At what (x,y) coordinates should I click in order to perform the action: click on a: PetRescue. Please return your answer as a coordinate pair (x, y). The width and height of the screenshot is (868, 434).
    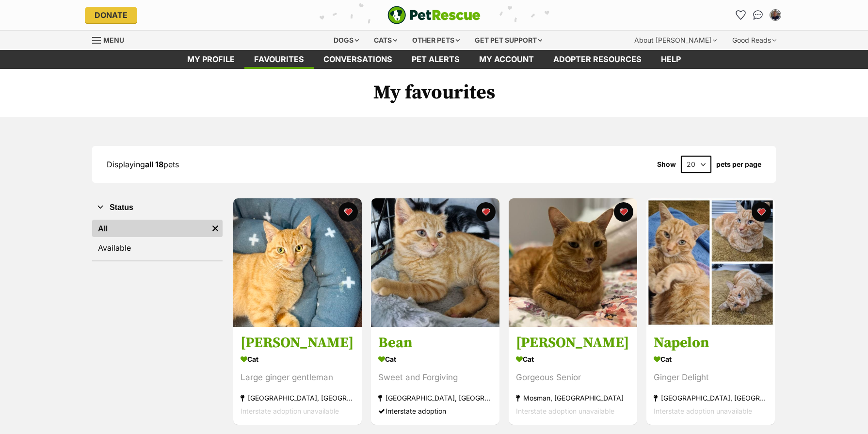
    Looking at the image, I should click on (434, 15).